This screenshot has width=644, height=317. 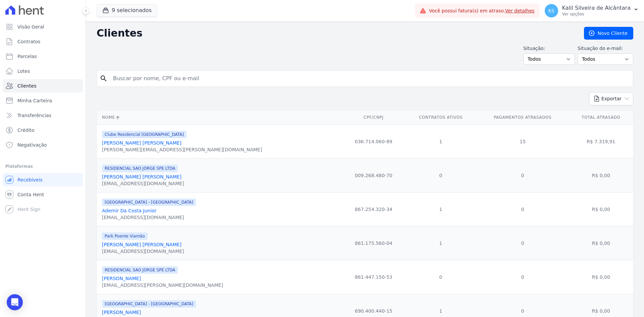 What do you see at coordinates (43, 57) in the screenshot?
I see `a: Parcelas` at bounding box center [43, 57].